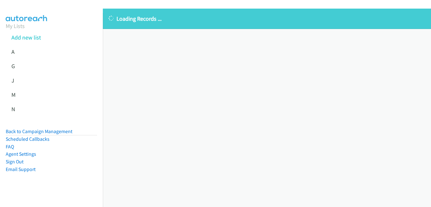 Image resolution: width=431 pixels, height=207 pixels. I want to click on a: Scheduled Callbacks, so click(28, 139).